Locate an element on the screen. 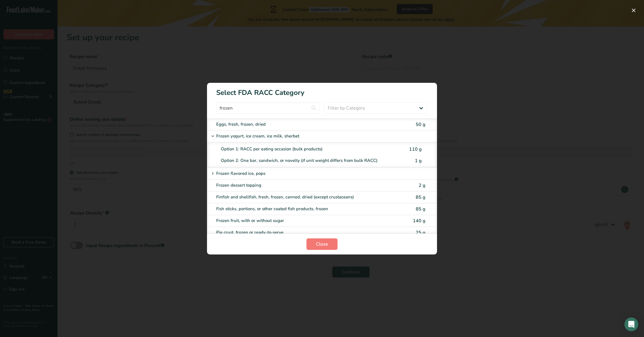 The width and height of the screenshot is (644, 337). div: Eggs, fresh, frozen, dried is located at coordinates (298, 124).